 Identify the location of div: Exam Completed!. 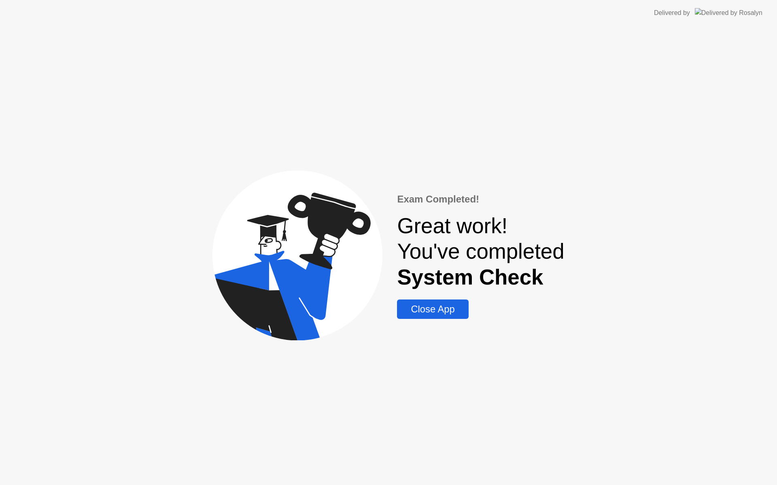
(480, 199).